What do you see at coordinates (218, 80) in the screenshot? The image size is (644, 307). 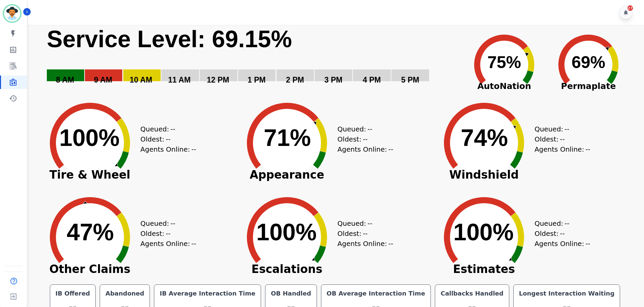 I see `text: 12 PM` at bounding box center [218, 80].